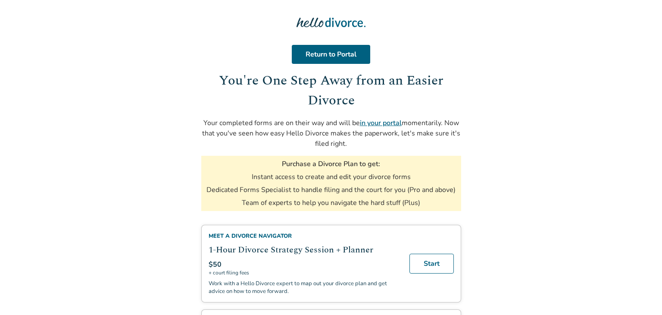 The image size is (662, 315). What do you see at coordinates (331, 190) in the screenshot?
I see `li: Dedicated Forms Specialist to handle filing and the court for you (Pro and above)` at bounding box center [331, 190].